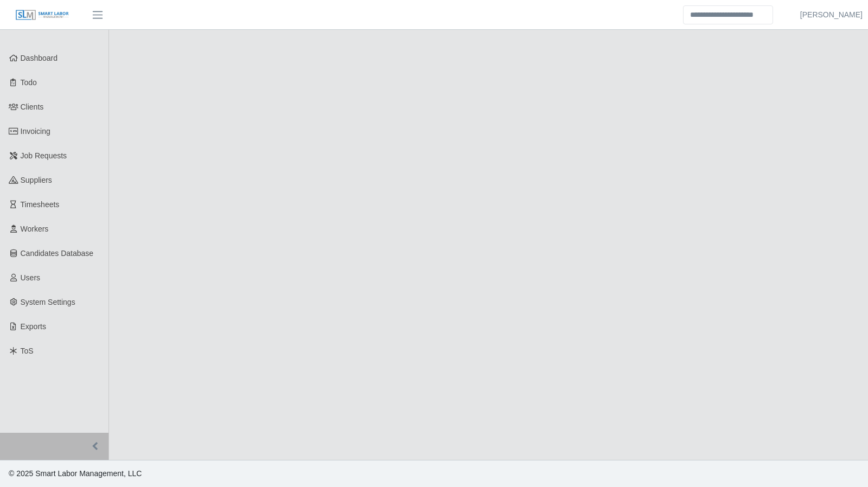  What do you see at coordinates (48, 302) in the screenshot?
I see `span: System Settings` at bounding box center [48, 302].